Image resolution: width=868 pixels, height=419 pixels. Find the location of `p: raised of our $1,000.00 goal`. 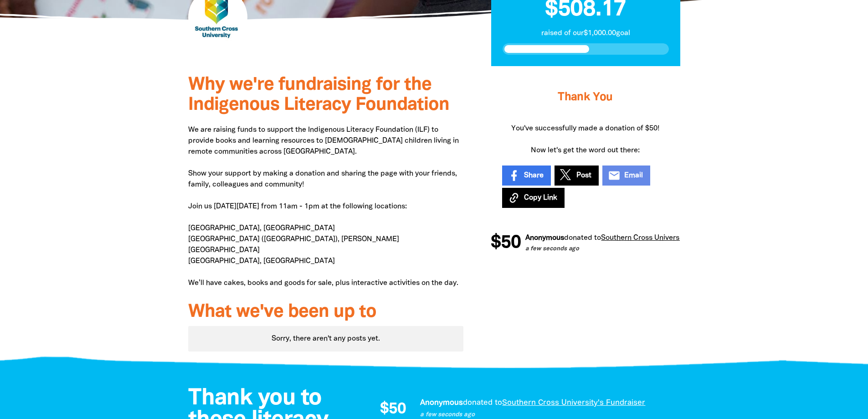

p: raised of our $1,000.00 goal is located at coordinates (586, 33).